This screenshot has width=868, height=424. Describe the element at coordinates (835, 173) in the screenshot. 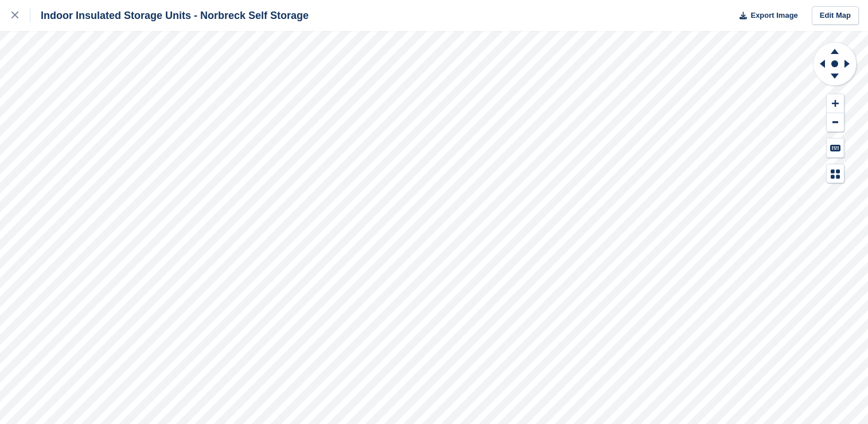

I see `button: Map Legend` at that location.